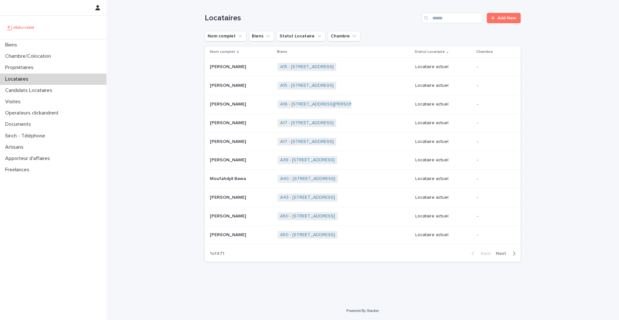 The width and height of the screenshot is (619, 320). Describe the element at coordinates (30, 90) in the screenshot. I see `p: Candidats Locataires` at that location.